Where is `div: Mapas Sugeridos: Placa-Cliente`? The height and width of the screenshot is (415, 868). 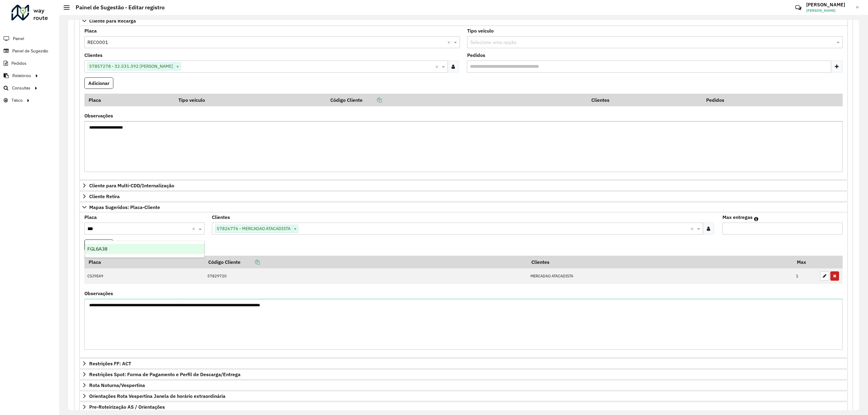 div: Mapas Sugeridos: Placa-Cliente is located at coordinates (463, 285).